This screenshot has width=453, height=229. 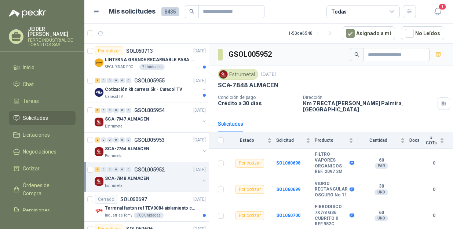 What do you see at coordinates (106, 199) in the screenshot?
I see `div: Cerrado` at bounding box center [106, 199].